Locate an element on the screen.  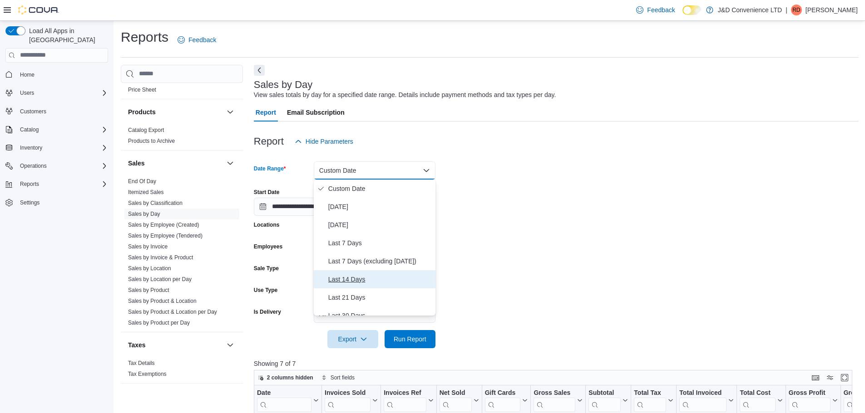
a: Sales by Employee (Tendered) is located at coordinates (165, 236).